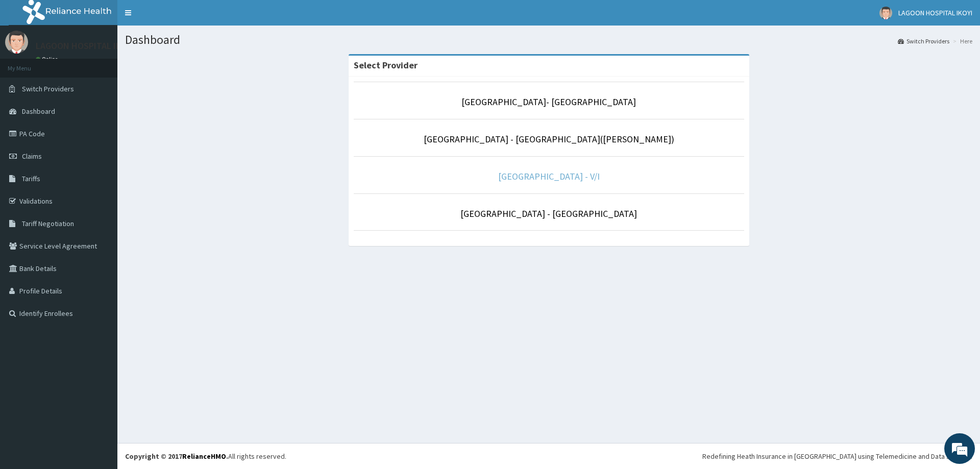 This screenshot has height=469, width=980. Describe the element at coordinates (48, 89) in the screenshot. I see `span: Switch Providers` at that location.